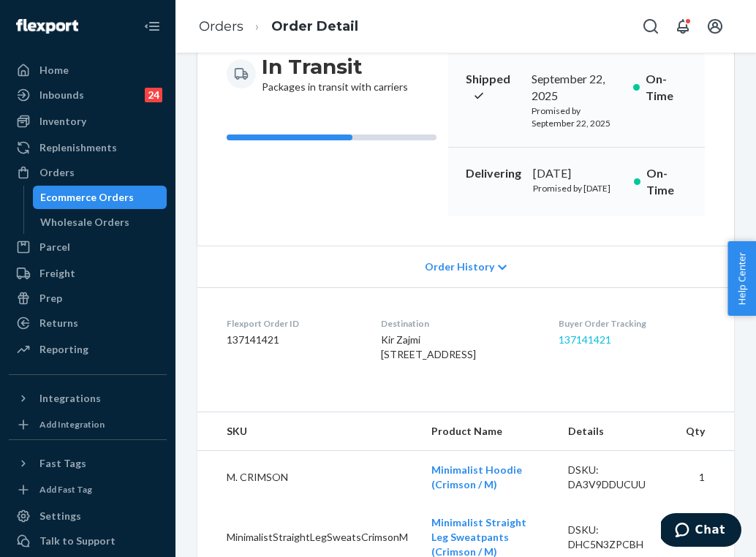 The image size is (756, 557). Describe the element at coordinates (47, 26) in the screenshot. I see `img: Flexport logo` at that location.